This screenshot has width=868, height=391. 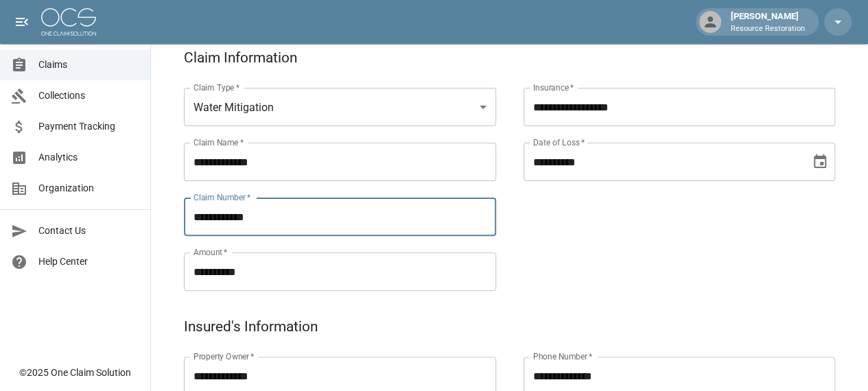 What do you see at coordinates (820, 161) in the screenshot?
I see `button: Choose date, selected date is Aug 15, 2025` at bounding box center [820, 161].